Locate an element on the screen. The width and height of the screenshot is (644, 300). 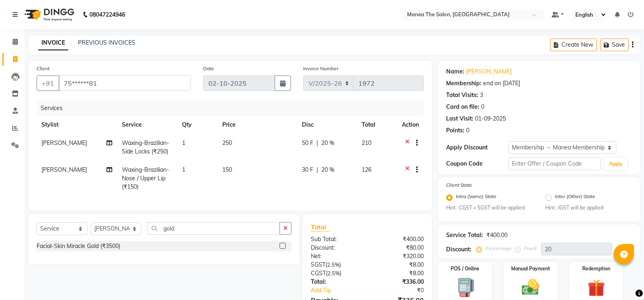
th: Action is located at coordinates (410, 125).